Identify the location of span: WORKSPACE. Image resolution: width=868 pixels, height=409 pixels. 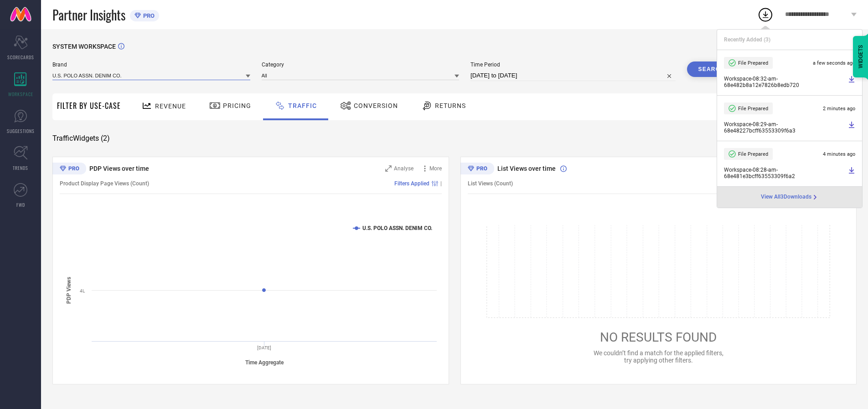
(20, 94).